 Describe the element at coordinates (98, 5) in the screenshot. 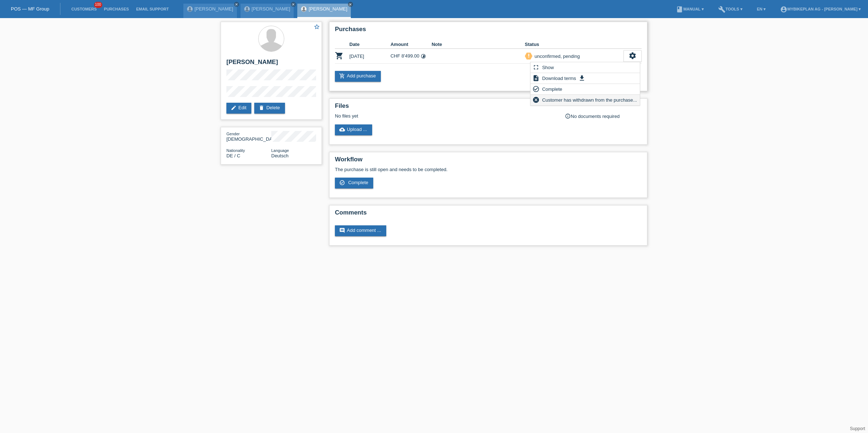

I see `span: 100` at that location.